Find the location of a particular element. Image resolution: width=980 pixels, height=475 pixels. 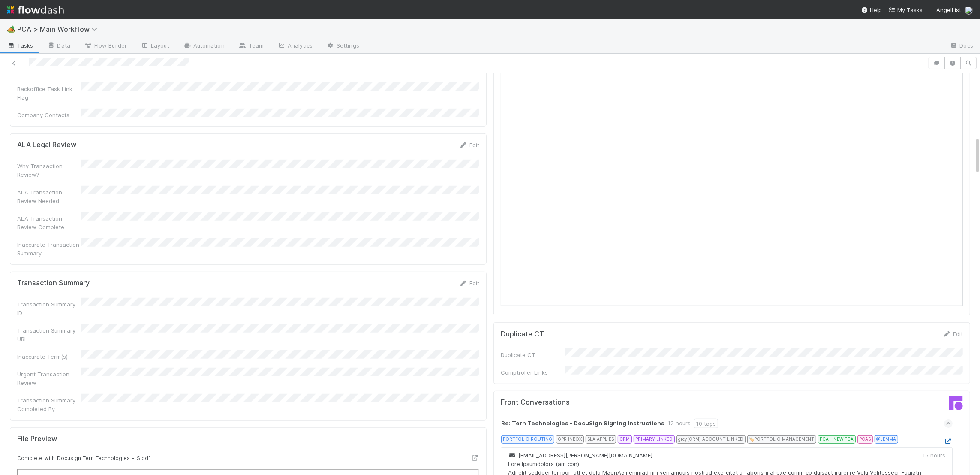

div: @JEMMA is located at coordinates (886, 440).